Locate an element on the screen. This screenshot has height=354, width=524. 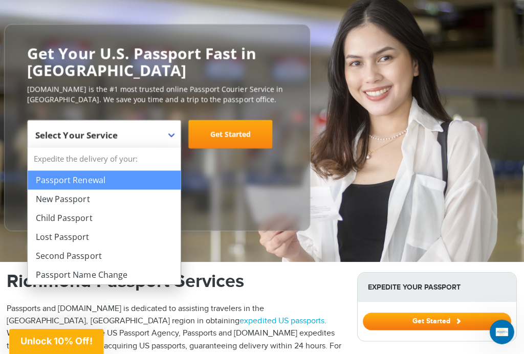
span: Unlock 10% Off! is located at coordinates (57, 340).